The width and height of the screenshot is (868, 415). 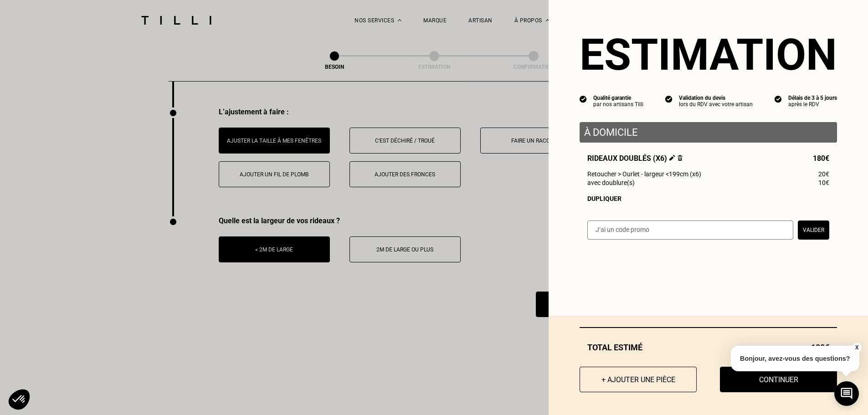 I want to click on section: Estimation, so click(x=708, y=55).